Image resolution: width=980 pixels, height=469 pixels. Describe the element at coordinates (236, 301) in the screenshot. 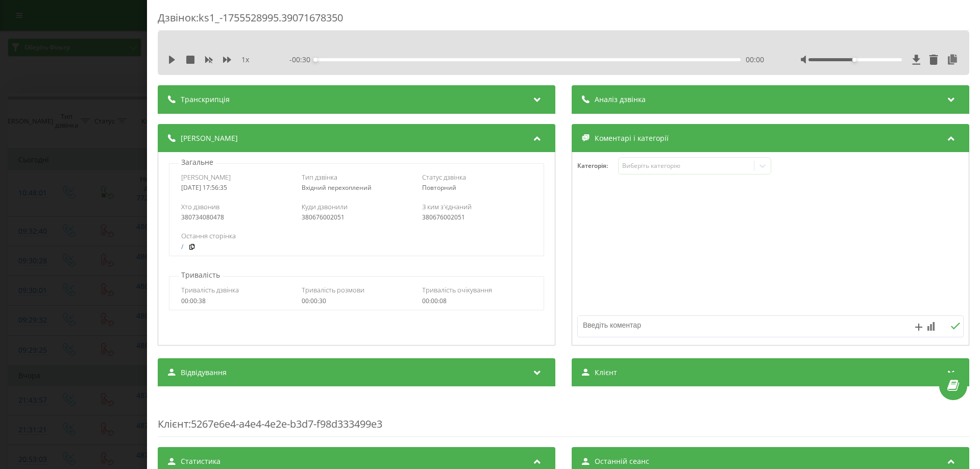

I see `div: 00:00:38` at that location.